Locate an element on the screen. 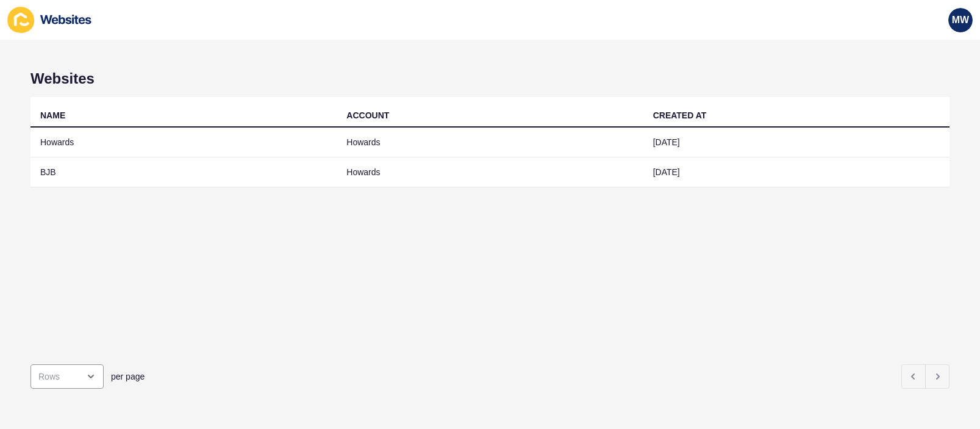 The image size is (980, 429). span: MW is located at coordinates (960, 20).